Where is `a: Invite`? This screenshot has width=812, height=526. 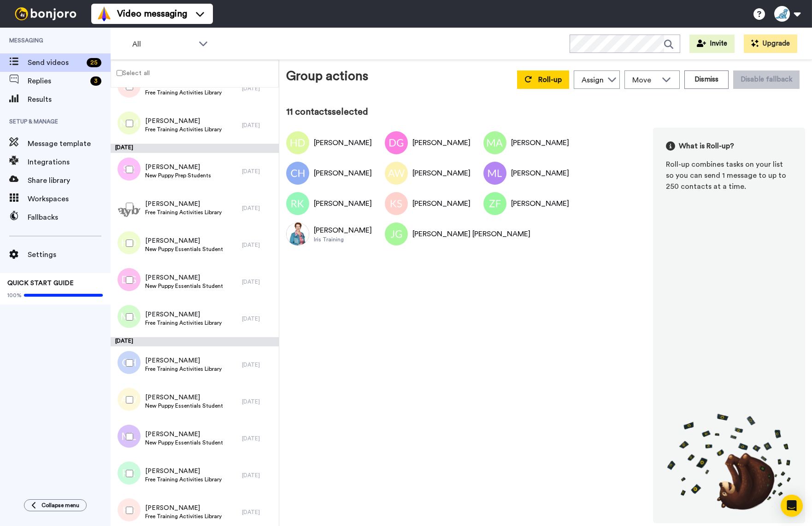
a: Invite is located at coordinates (712, 44).